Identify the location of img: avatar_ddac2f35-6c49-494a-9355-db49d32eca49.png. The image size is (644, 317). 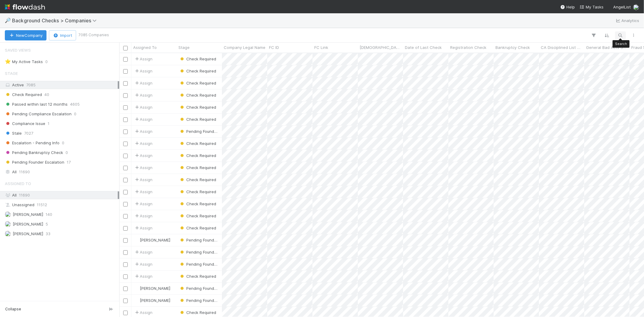
(8, 234).